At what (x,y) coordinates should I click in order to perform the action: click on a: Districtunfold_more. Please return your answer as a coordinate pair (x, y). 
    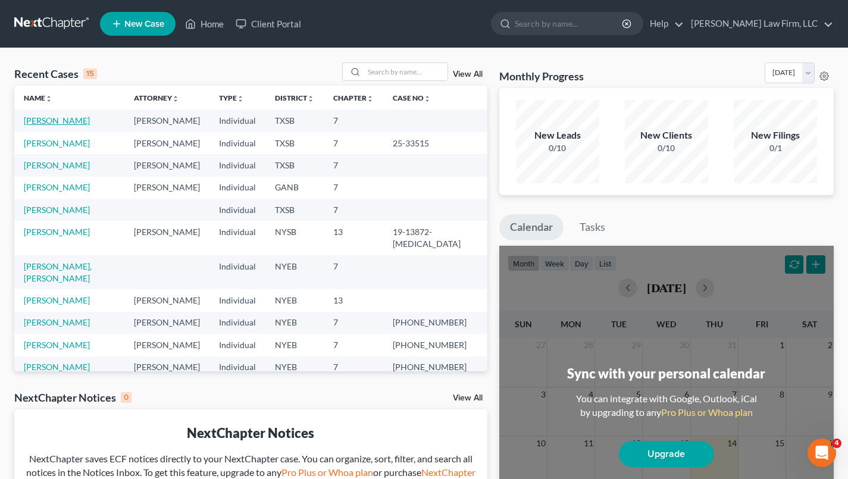
    Looking at the image, I should click on (294, 98).